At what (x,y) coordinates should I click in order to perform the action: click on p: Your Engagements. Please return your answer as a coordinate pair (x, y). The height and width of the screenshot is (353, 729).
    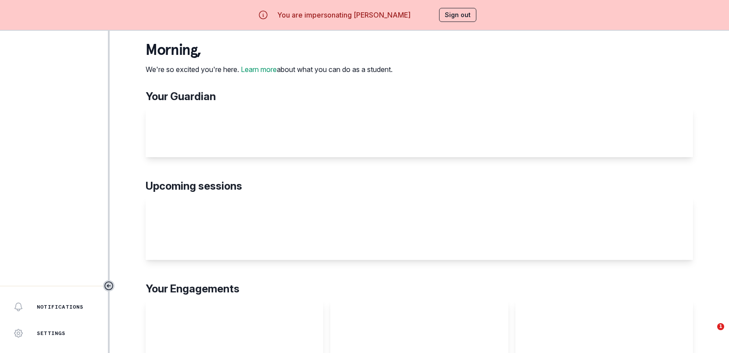
    Looking at the image, I should click on (419, 289).